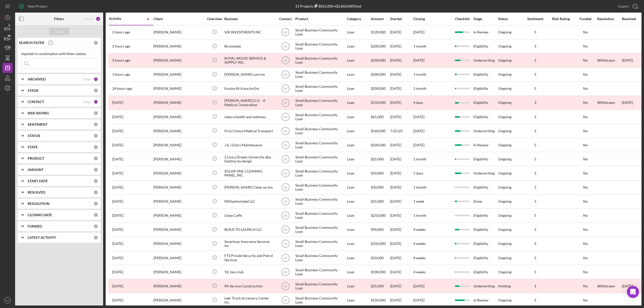 Image resolution: width=644 pixels, height=308 pixels. Describe the element at coordinates (380, 60) in the screenshot. I see `div: $500,000` at that location.